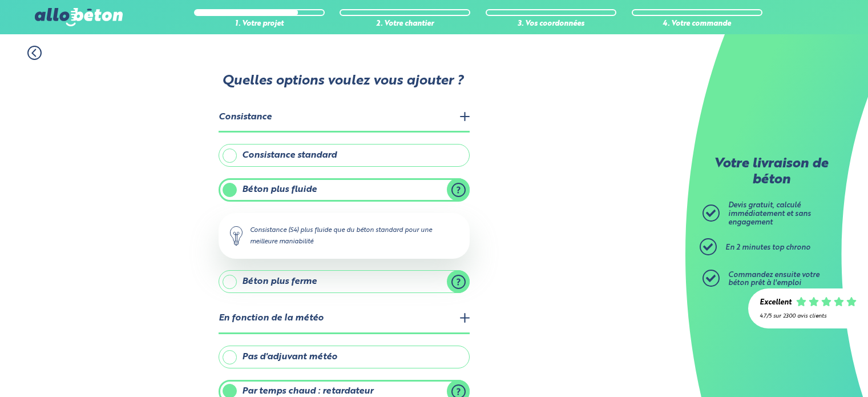  Describe the element at coordinates (697, 24) in the screenshot. I see `div: 4. Votre commande` at that location.